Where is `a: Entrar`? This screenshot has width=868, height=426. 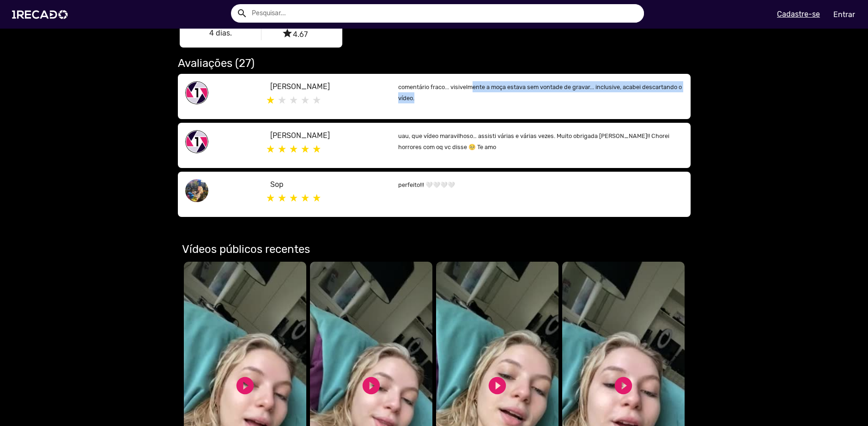 a: Entrar is located at coordinates (844, 14).